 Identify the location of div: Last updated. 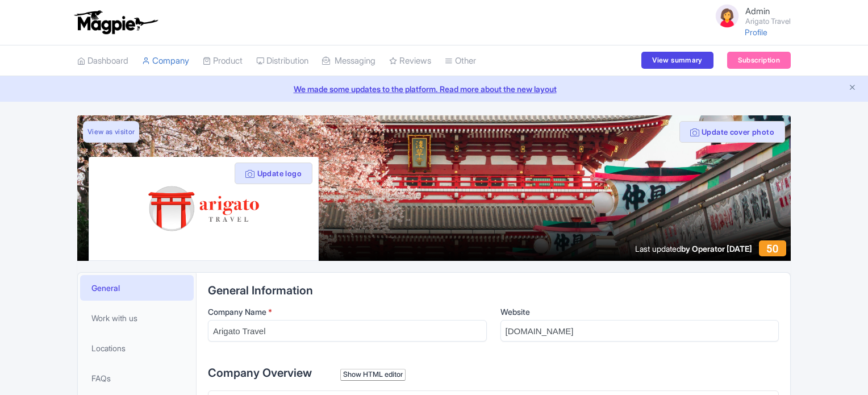
(694, 249).